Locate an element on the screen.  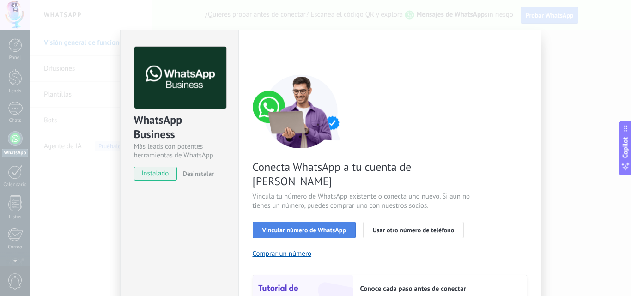
span: Vincular número de WhatsApp is located at coordinates (304, 230).